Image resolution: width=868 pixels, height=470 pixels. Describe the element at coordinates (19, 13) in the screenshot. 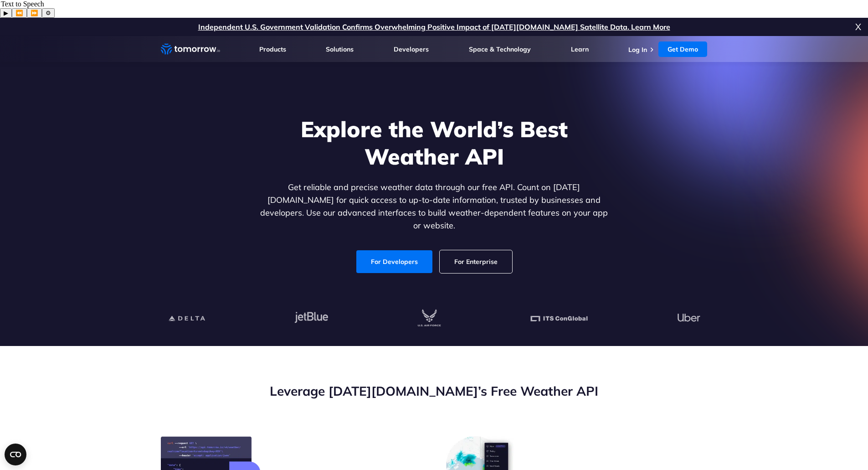

I see `button: Previous` at that location.